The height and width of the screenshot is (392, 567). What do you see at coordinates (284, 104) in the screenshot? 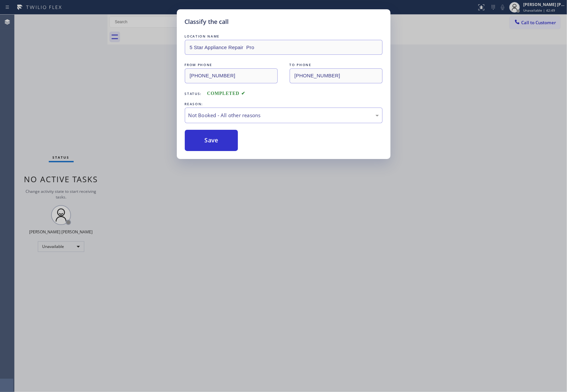
I see `div: REASON:` at bounding box center [284, 104].